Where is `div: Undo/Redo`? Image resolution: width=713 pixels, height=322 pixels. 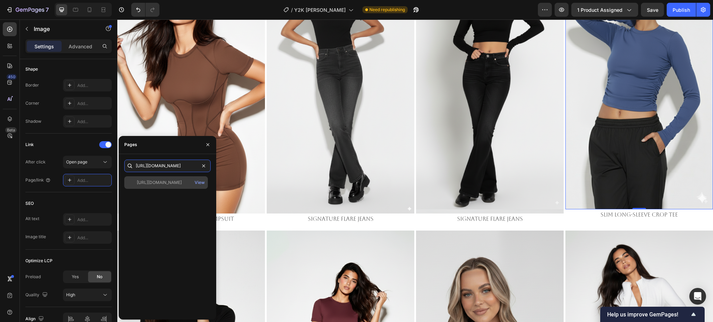
div: Undo/Redo is located at coordinates (145, 10).